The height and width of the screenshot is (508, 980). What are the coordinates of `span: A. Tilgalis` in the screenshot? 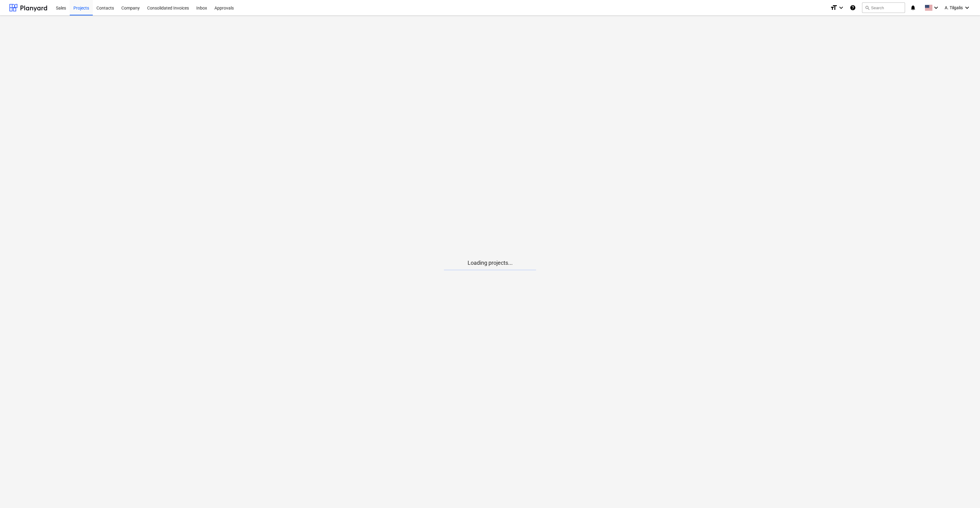 It's located at (954, 8).